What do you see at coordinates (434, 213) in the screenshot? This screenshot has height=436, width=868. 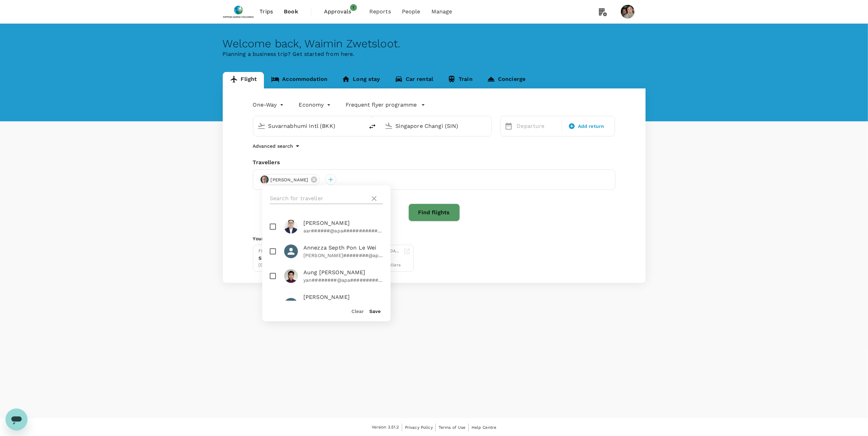 I see `button: Find flights` at bounding box center [434, 213].